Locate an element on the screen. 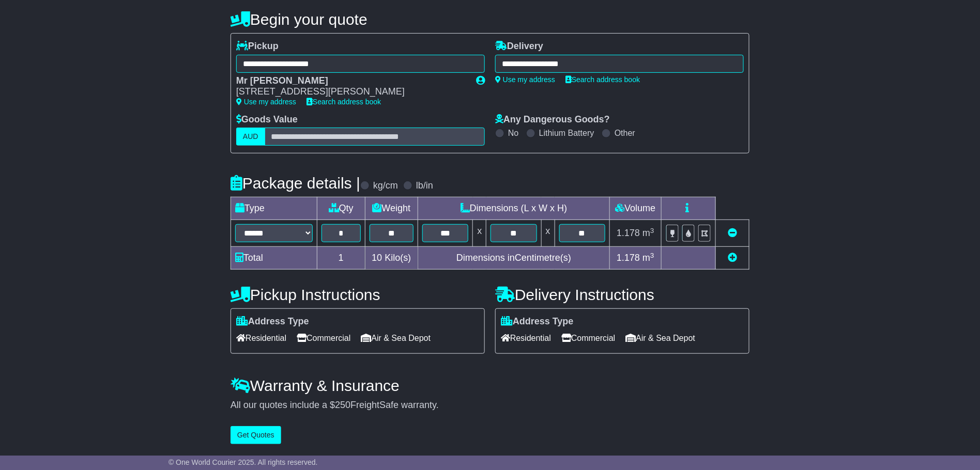 This screenshot has height=470, width=980. h4: Begin your quote is located at coordinates (490, 19).